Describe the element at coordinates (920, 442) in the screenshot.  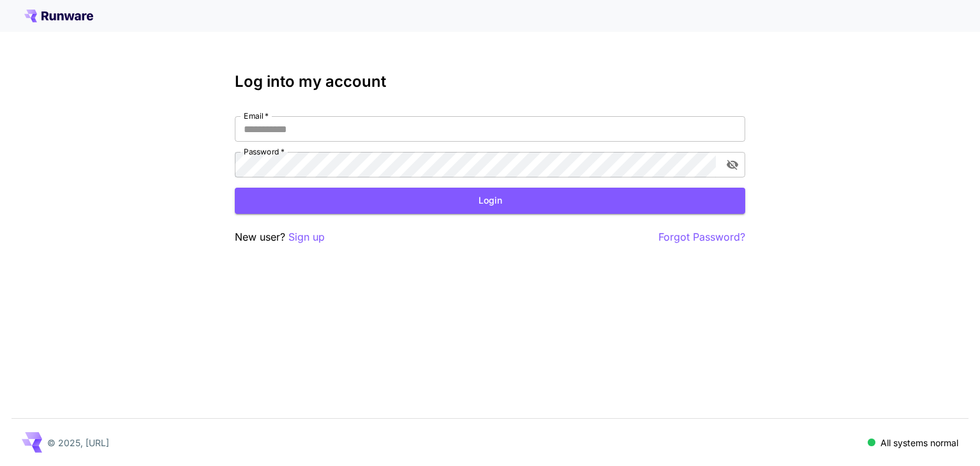
I see `p: All systems normal` at that location.